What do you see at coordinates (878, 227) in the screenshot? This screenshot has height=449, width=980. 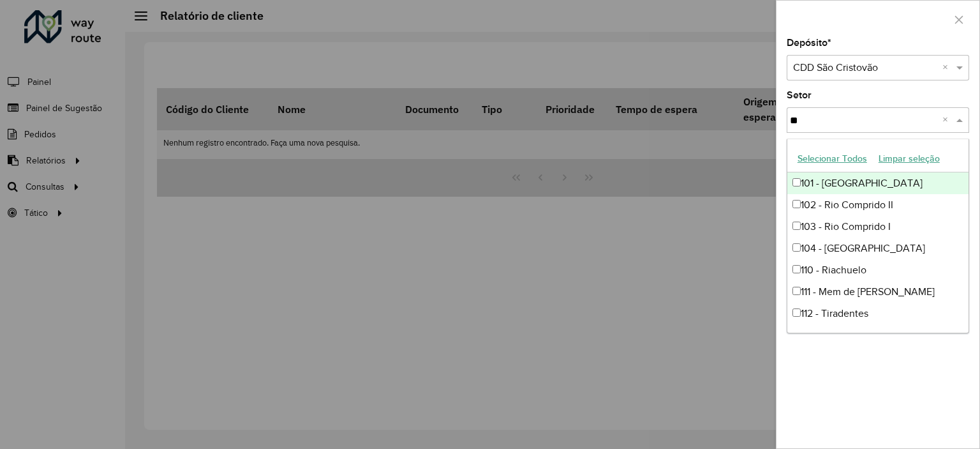 I see `div: 103 - Rio Comprido I` at bounding box center [878, 227].